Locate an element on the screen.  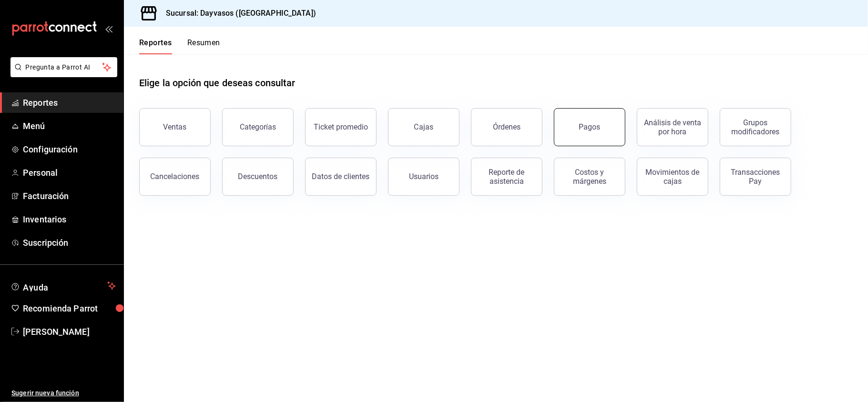
span: Recomienda Parrot is located at coordinates (69, 308).